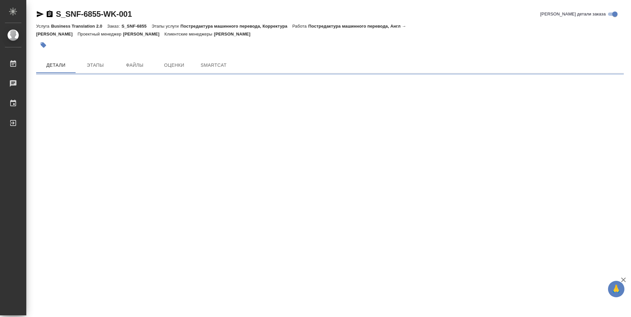  Describe the element at coordinates (189, 34) in the screenshot. I see `p: Клиентские менеджеры` at that location.